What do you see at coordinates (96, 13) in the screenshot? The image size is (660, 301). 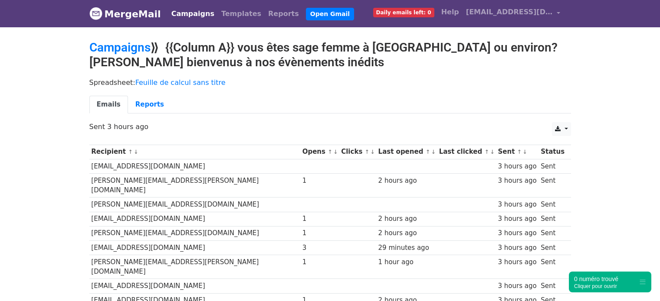 I see `img: MergeMail logo` at bounding box center [96, 13].